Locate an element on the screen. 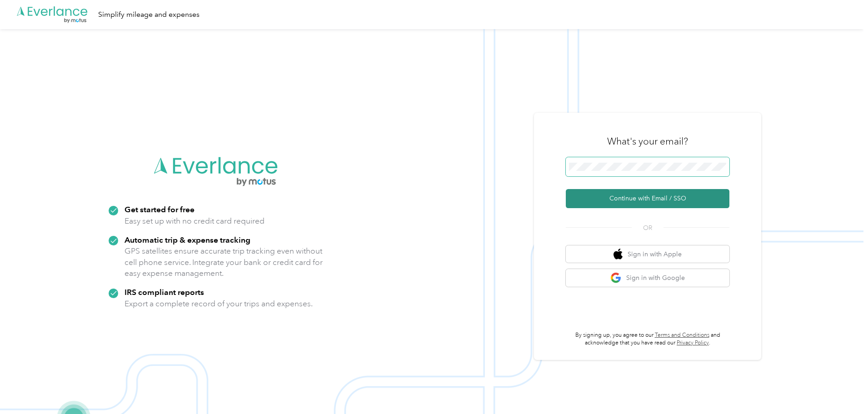  strong: Automatic trip & expense tracking is located at coordinates (187, 240).